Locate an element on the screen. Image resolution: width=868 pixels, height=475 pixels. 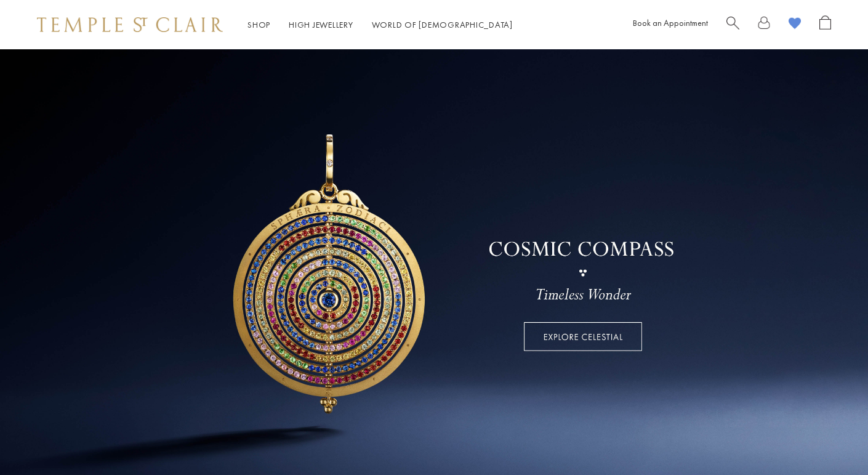
a: Book an Appointment is located at coordinates (670, 23).